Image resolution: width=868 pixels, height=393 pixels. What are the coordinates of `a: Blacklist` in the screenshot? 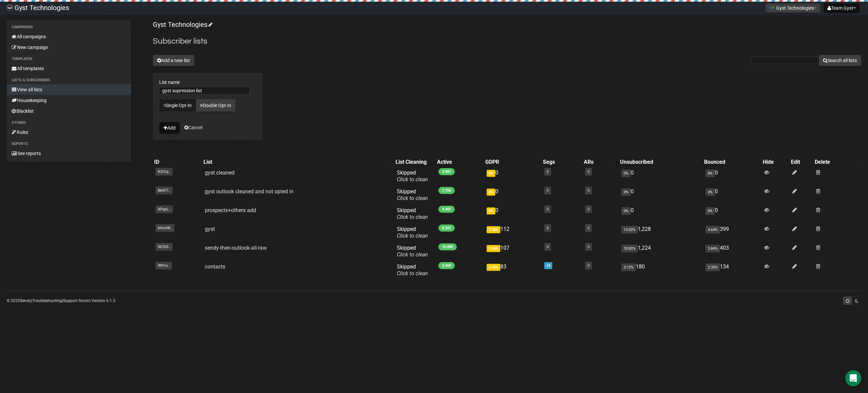 It's located at (68, 111).